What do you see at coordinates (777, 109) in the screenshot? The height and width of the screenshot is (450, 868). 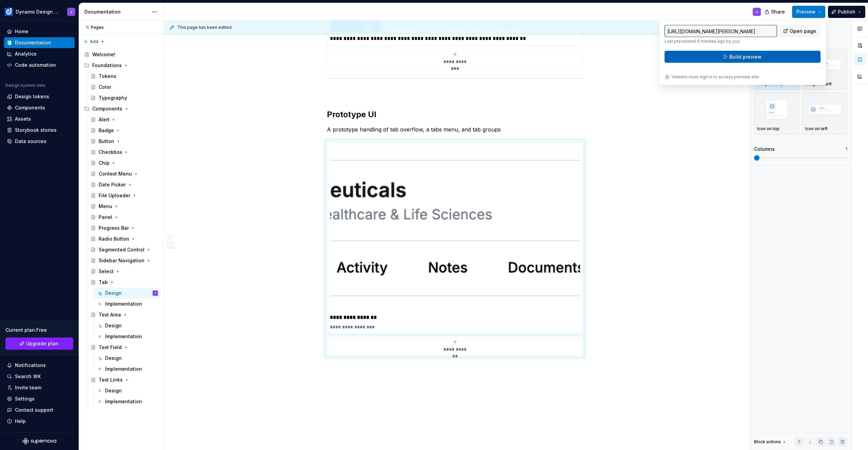 I see `img: placeholder` at bounding box center [777, 109].